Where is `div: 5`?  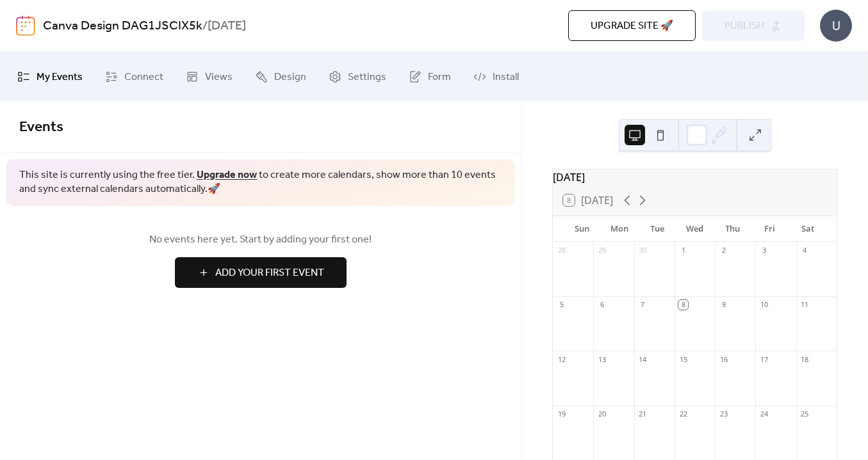
div: 5 is located at coordinates (561, 304).